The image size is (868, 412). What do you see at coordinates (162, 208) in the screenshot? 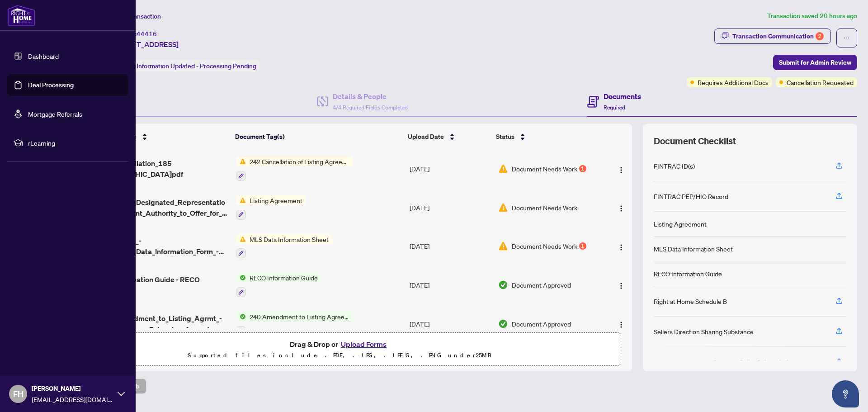
I see `span: 271_Seller_Designated_Representation_Agreement_Authority_to_Offer_for_Sale__2__-_PropTx-[PERSON_N...` at bounding box center [162, 208].